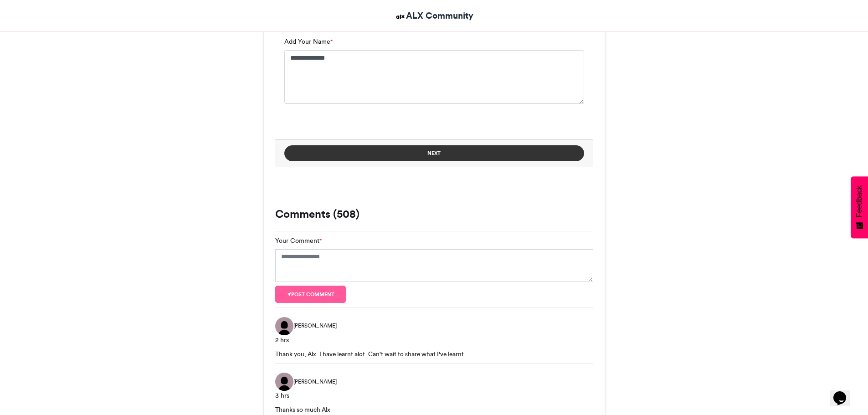 The width and height of the screenshot is (868, 415). Describe the element at coordinates (434, 16) in the screenshot. I see `a: ALX Community` at that location.